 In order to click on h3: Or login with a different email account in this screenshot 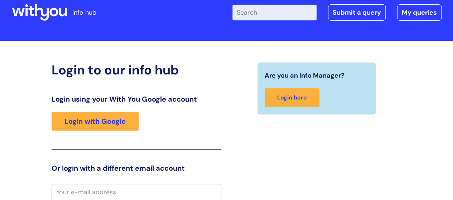, I will do `click(136, 168)`.